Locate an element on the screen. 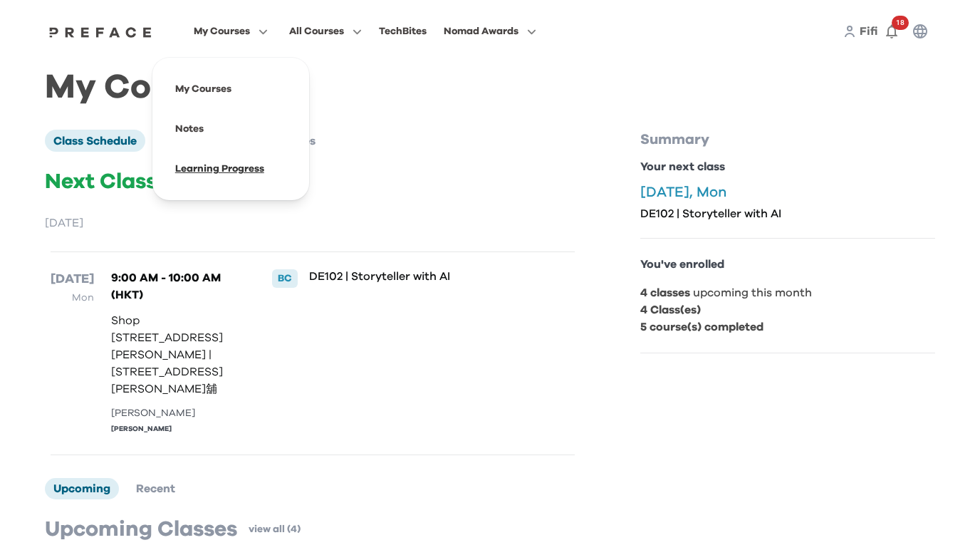 The height and width of the screenshot is (545, 980). span: My Courses is located at coordinates (222, 31).